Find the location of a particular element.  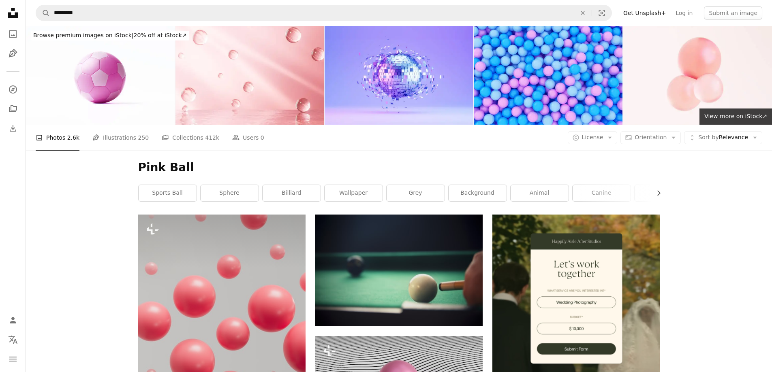

span: Relevance is located at coordinates (723, 138).